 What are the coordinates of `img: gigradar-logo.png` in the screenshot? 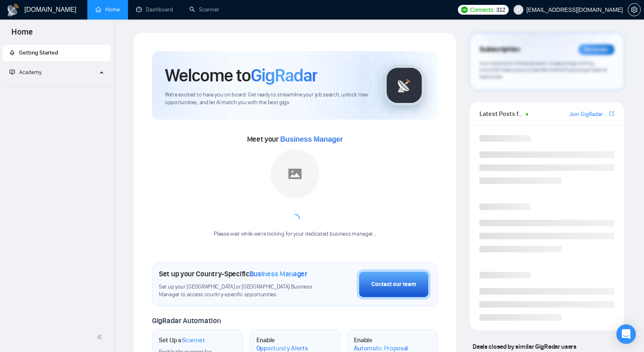 It's located at (405, 85).